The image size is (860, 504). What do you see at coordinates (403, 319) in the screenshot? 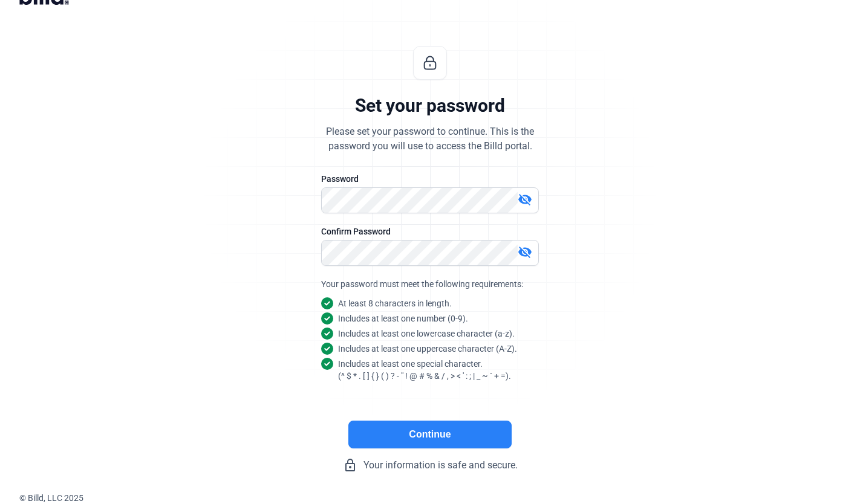
I see `snap: Includes at least one number (0-9).` at bounding box center [403, 319].